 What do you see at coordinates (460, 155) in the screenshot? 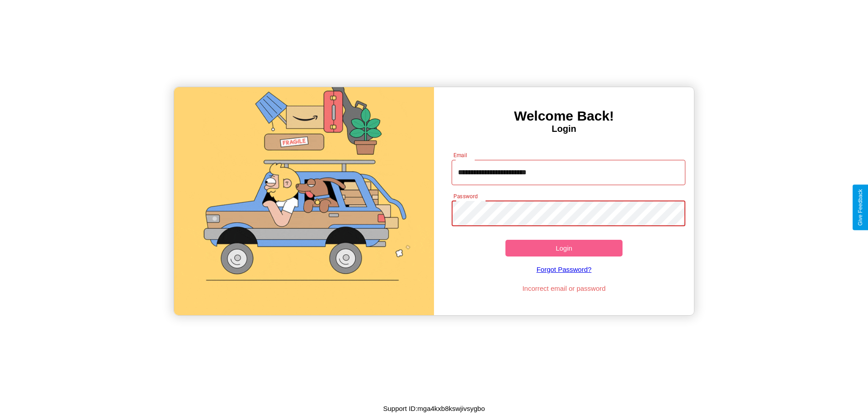
I see `label: Email` at bounding box center [460, 155].